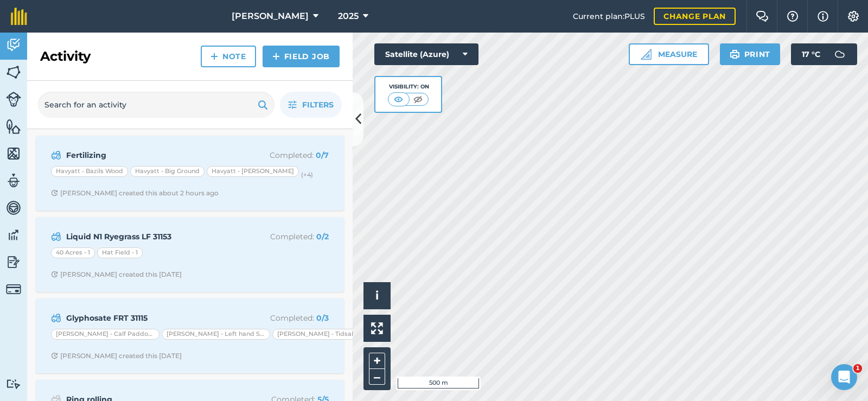  I want to click on span: i, so click(377, 295).